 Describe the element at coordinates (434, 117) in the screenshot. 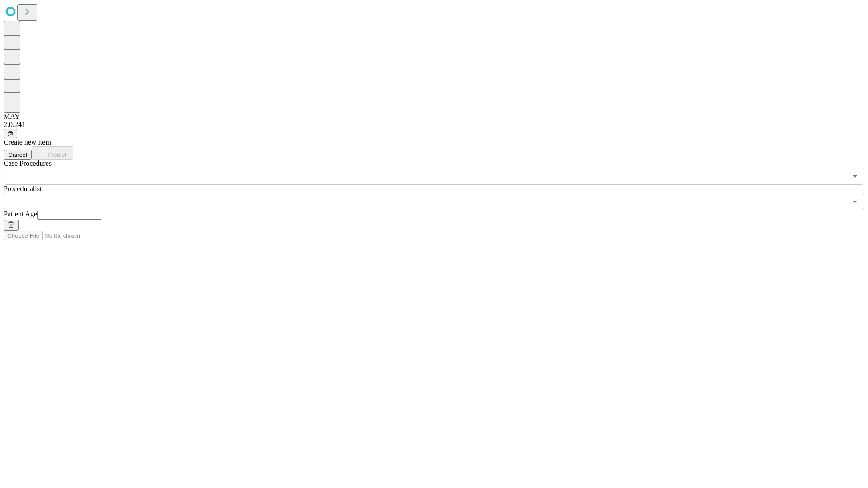

I see `div: MAY` at that location.